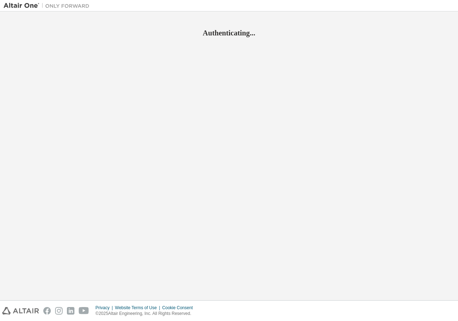 The height and width of the screenshot is (321, 458). I want to click on div: Website Terms of Use, so click(139, 308).